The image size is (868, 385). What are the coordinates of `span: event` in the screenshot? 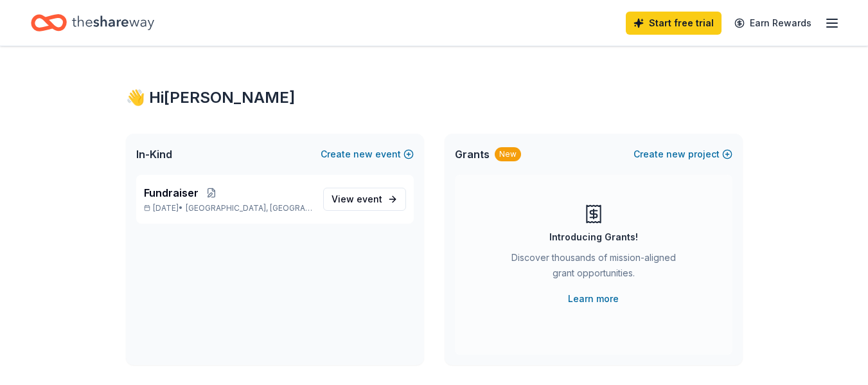 It's located at (369, 199).